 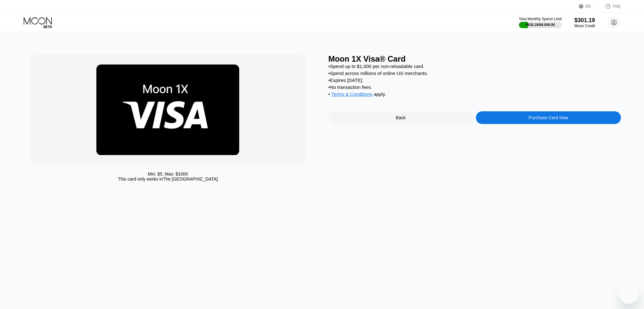 What do you see at coordinates (352, 95) in the screenshot?
I see `div: Terms & Conditions` at bounding box center [352, 95].